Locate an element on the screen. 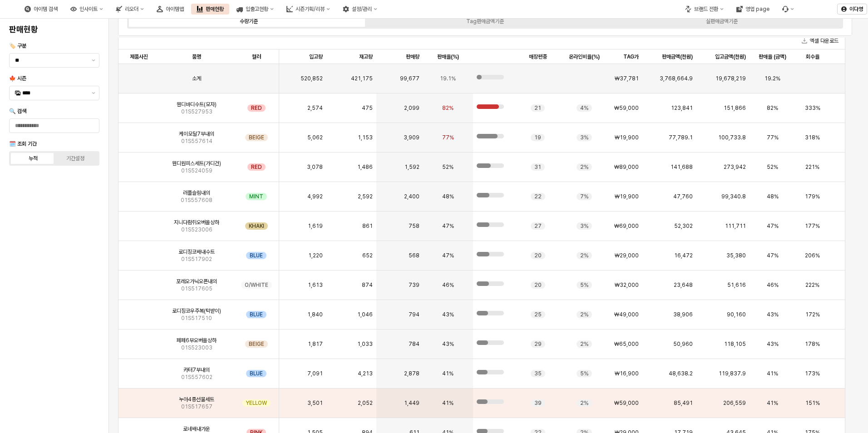 The image size is (868, 433). span: 입고금액(천원) is located at coordinates (730, 57).